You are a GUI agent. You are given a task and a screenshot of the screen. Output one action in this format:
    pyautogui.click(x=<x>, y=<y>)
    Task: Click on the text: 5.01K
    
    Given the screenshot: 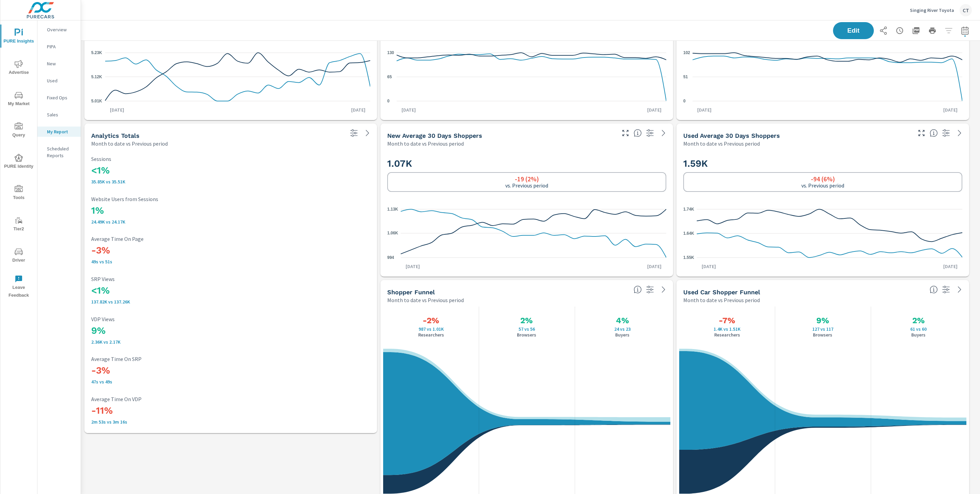 What is the action you would take?
    pyautogui.click(x=97, y=101)
    